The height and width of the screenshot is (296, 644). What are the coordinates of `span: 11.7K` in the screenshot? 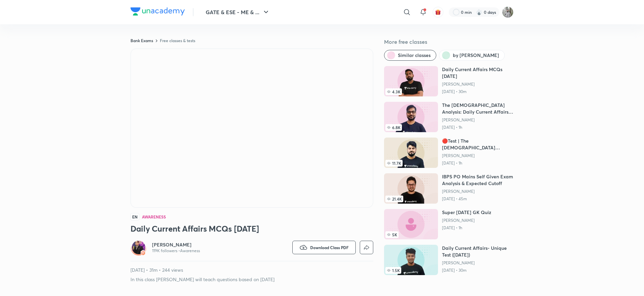 It's located at (394, 163).